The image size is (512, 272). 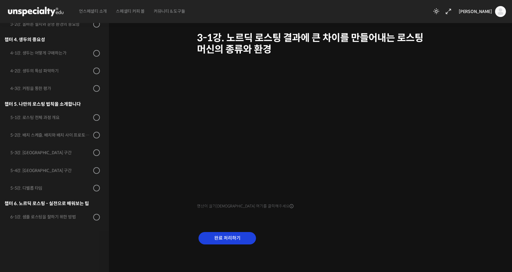 What do you see at coordinates (97, 199) in the screenshot?
I see `a: 설정` at bounding box center [97, 199].